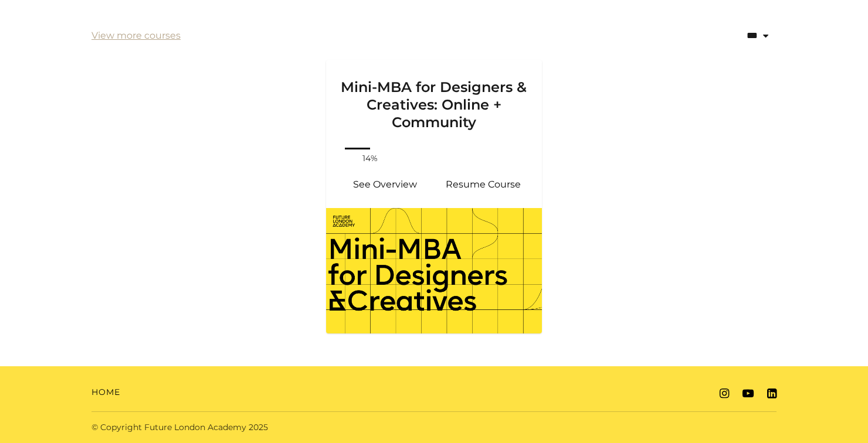 This screenshot has width=868, height=443. I want to click on div: © Copyright Future London Academy 2025, so click(258, 427).